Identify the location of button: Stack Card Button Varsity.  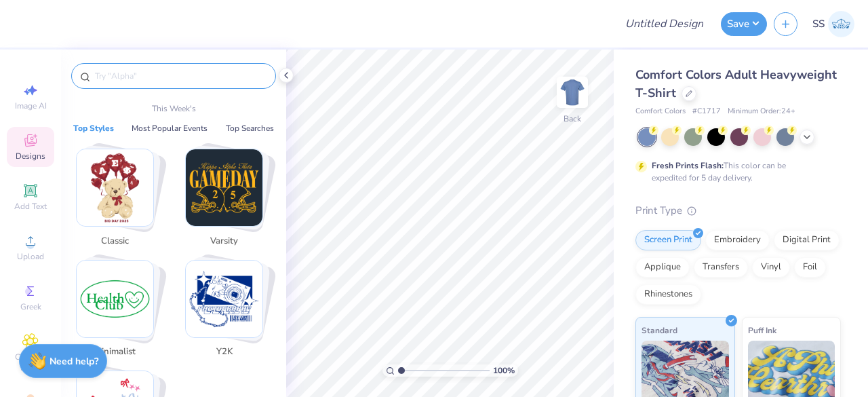
(228, 201).